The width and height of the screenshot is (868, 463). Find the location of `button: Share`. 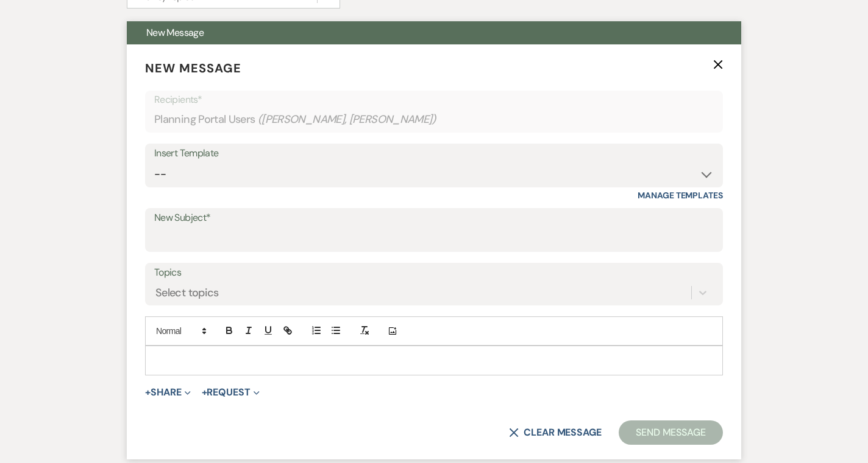

button: Share is located at coordinates (167, 392).